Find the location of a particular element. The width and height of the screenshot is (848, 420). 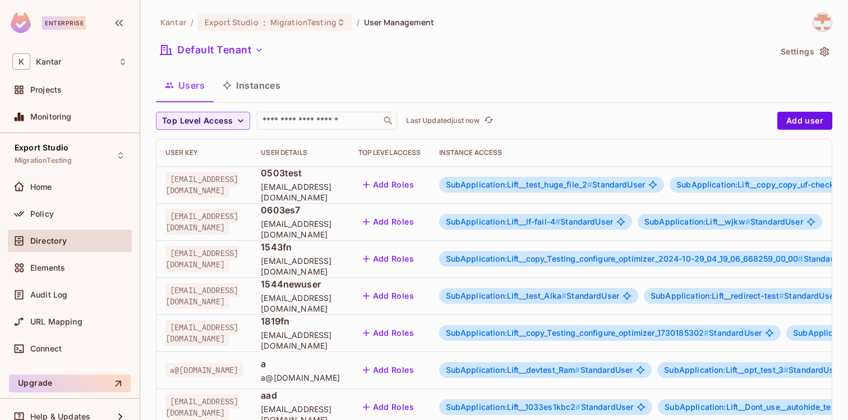

button: Users is located at coordinates (185, 85).